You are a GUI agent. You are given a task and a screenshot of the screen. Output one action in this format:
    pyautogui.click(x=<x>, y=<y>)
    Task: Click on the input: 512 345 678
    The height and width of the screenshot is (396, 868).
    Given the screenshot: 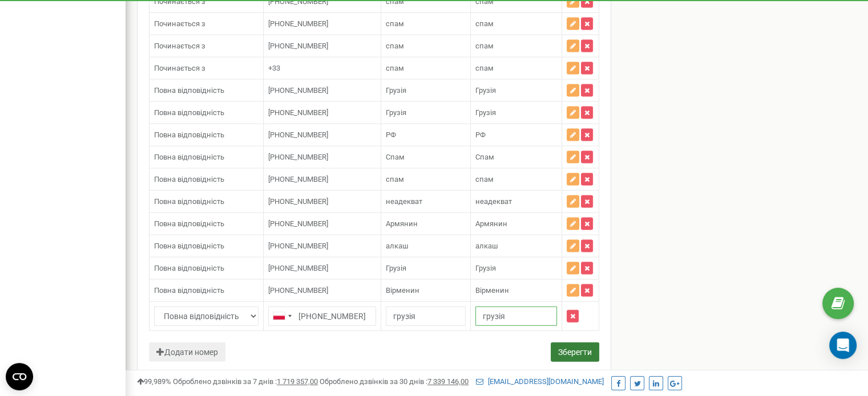 What is the action you would take?
    pyautogui.click(x=322, y=317)
    